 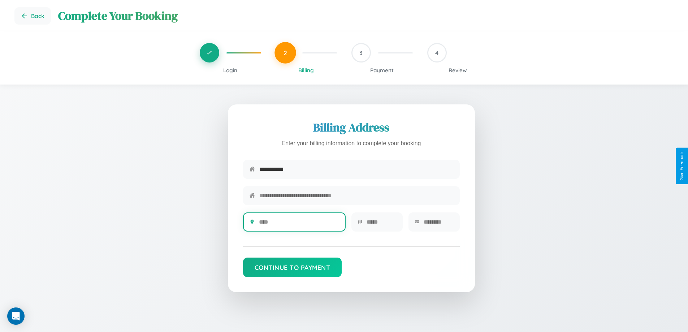 What do you see at coordinates (285, 53) in the screenshot?
I see `span: 2` at bounding box center [285, 53].